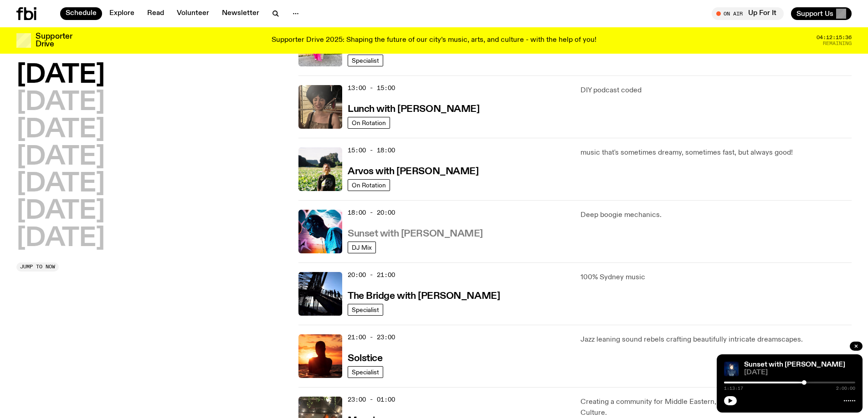 The height and width of the screenshot is (418, 868). Describe the element at coordinates (716, 153) in the screenshot. I see `p: music that's sometimes dreamy, sometimes fast, but always good!` at that location.